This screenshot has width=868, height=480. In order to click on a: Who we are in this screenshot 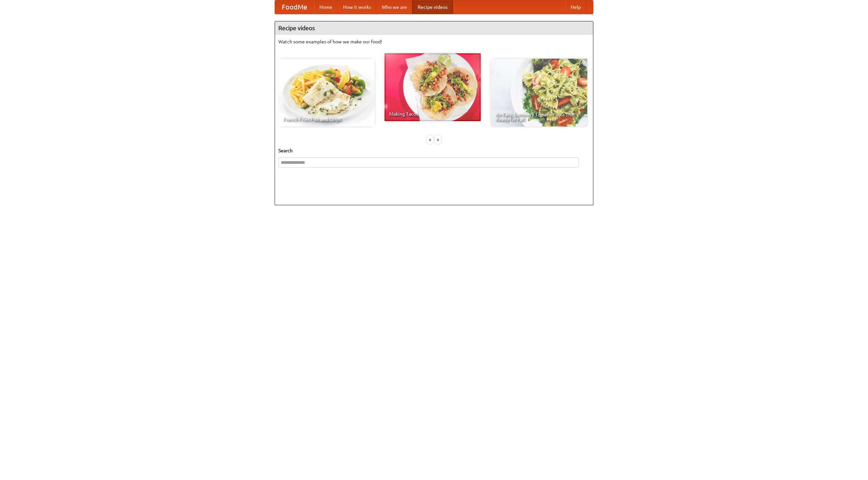, I will do `click(394, 7)`.